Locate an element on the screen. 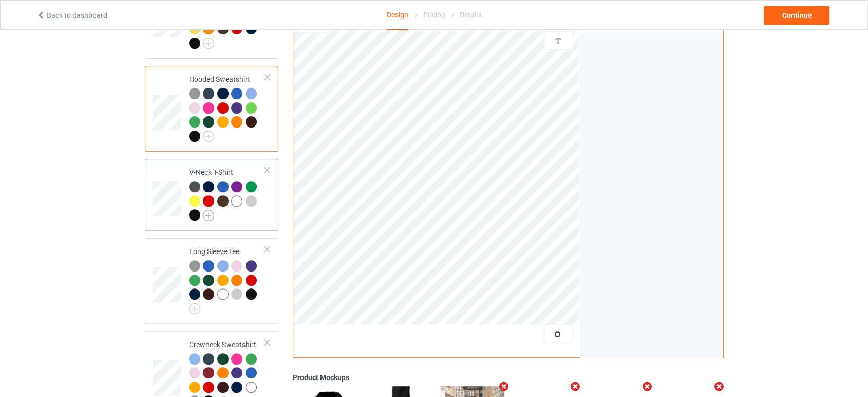 The image size is (868, 397). img: svg%3E%0A is located at coordinates (558, 41).